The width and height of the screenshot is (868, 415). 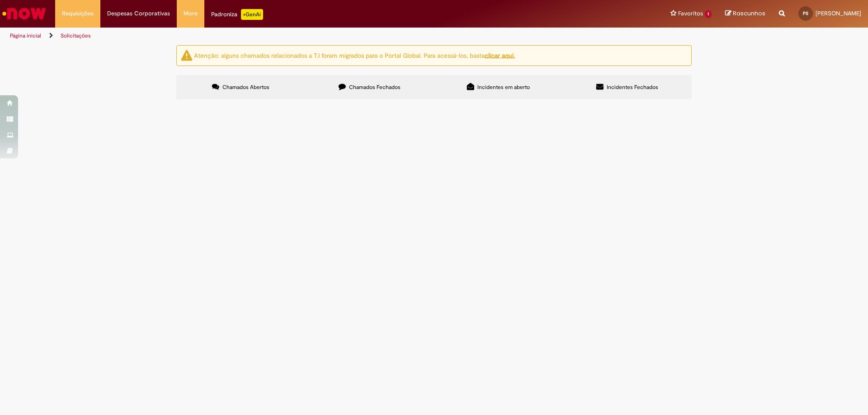 I want to click on span: Requisições, so click(x=78, y=13).